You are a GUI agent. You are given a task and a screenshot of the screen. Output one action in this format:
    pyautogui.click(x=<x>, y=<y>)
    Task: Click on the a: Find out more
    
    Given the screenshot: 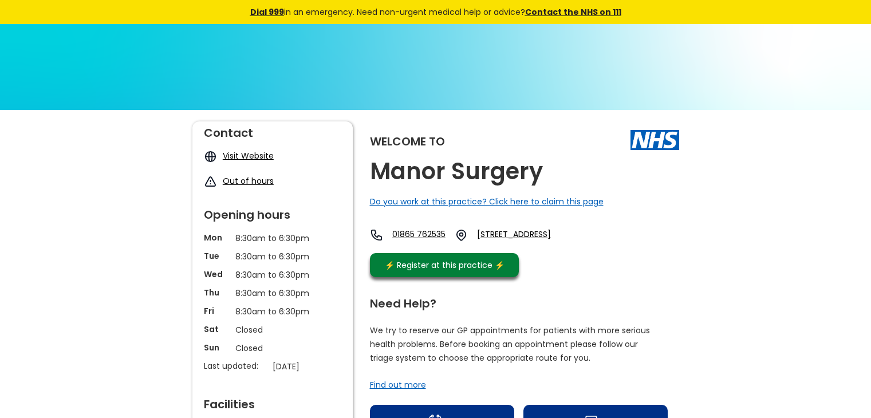 What is the action you would take?
    pyautogui.click(x=398, y=385)
    